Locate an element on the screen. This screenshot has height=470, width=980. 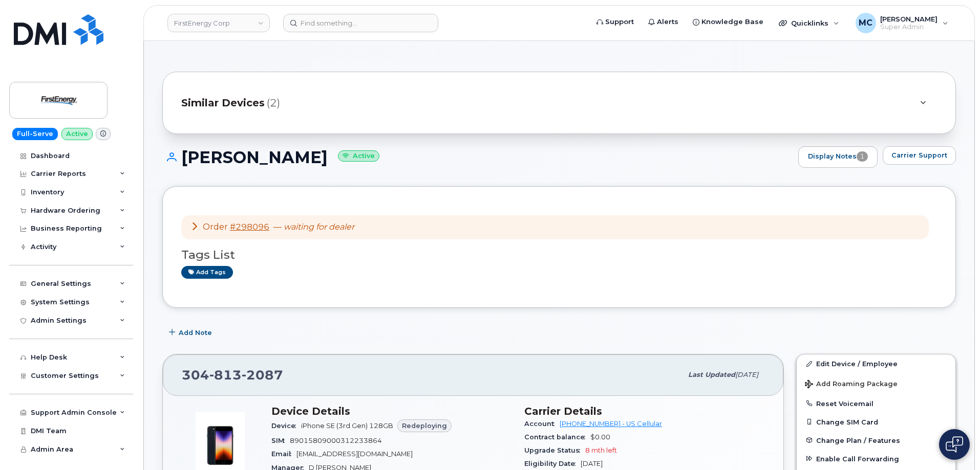
a: #298096 is located at coordinates (249, 227).